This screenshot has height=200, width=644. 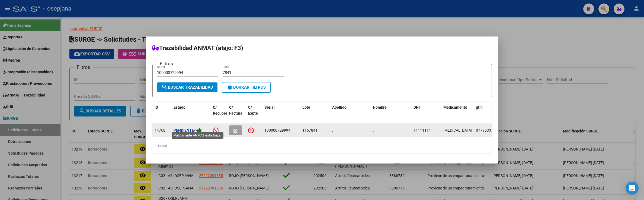 What do you see at coordinates (191, 114) in the screenshot?
I see `datatable-header-cell: Estado` at bounding box center [191, 114].